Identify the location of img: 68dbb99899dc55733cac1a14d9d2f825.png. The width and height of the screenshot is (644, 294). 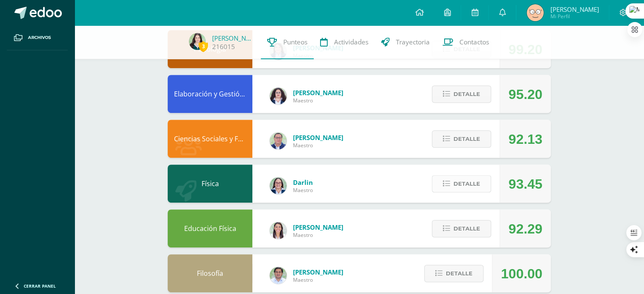
(278, 231).